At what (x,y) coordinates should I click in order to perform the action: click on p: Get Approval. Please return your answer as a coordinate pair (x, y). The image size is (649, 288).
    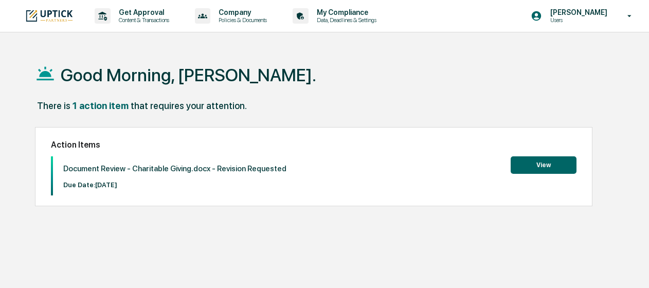
    Looking at the image, I should click on (142, 12).